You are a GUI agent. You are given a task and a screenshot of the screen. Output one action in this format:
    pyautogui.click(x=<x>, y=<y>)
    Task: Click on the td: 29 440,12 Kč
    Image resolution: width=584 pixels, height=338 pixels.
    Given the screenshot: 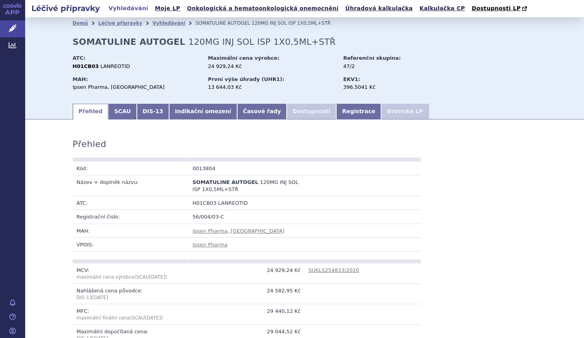 What is the action you would take?
    pyautogui.click(x=246, y=314)
    